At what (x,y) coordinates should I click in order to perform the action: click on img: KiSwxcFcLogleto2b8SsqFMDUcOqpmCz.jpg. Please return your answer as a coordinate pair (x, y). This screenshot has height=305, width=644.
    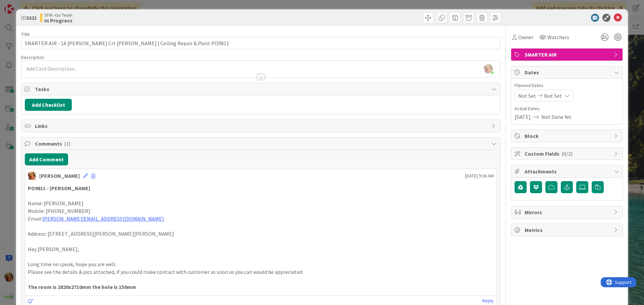
    Looking at the image, I should click on (489, 69).